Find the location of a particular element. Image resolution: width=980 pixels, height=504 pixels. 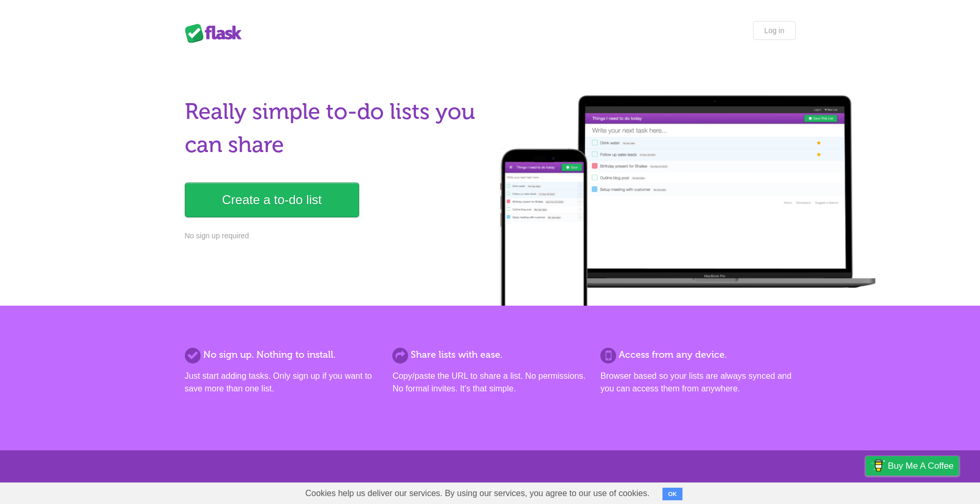

h2: Access from any device. is located at coordinates (697, 355).